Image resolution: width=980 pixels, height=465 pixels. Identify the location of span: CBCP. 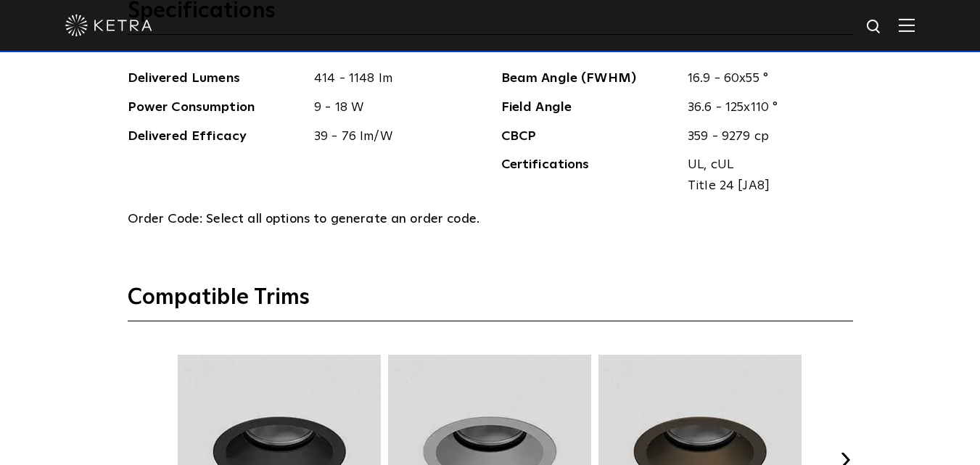
(589, 136).